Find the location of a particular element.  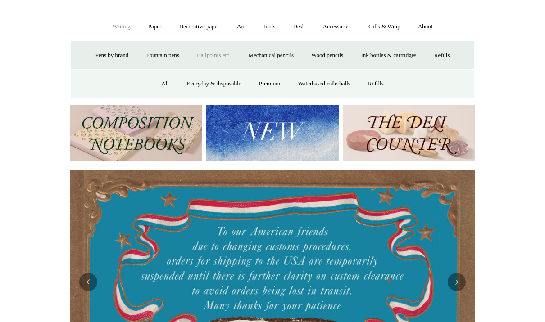

a: Everyday & disposable is located at coordinates (213, 84).